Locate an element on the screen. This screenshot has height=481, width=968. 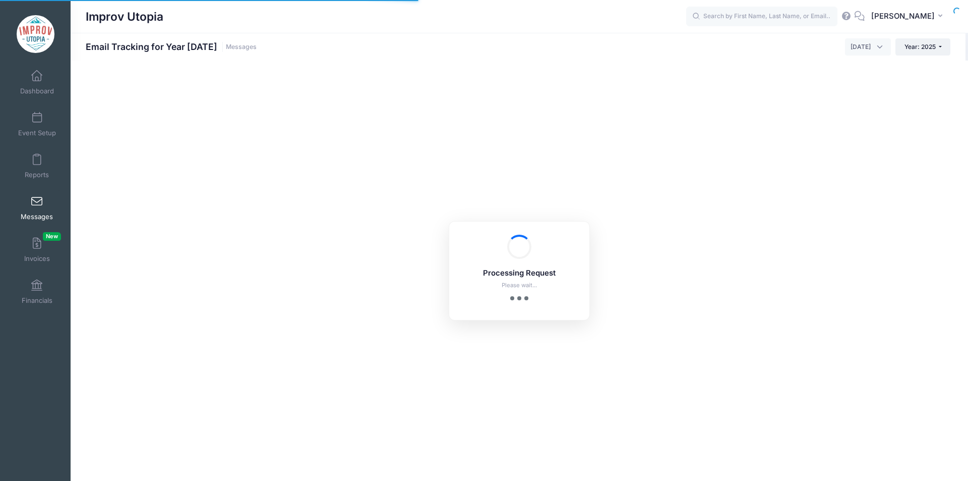
h5: Processing Request is located at coordinates (520, 273).